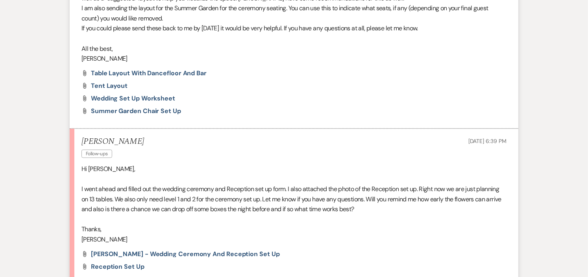 The width and height of the screenshot is (588, 277). What do you see at coordinates (149, 73) in the screenshot?
I see `span: Table Layout with Dancefloor and Bar` at bounding box center [149, 73].